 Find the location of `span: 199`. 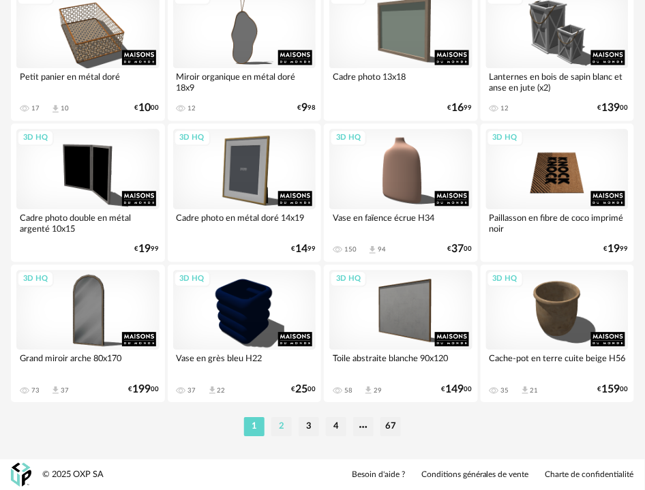

span: 199 is located at coordinates (142, 389).